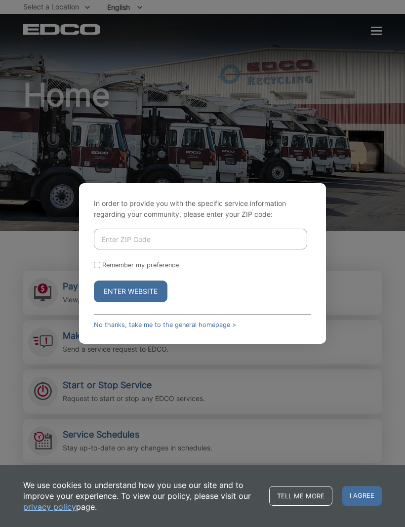 The height and width of the screenshot is (527, 405). I want to click on a: No thanks, take me to the general homepage >, so click(165, 324).